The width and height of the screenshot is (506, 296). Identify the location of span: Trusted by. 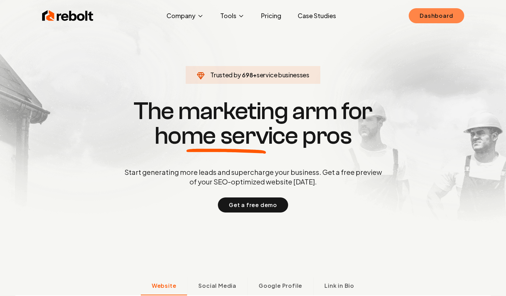
(225, 75).